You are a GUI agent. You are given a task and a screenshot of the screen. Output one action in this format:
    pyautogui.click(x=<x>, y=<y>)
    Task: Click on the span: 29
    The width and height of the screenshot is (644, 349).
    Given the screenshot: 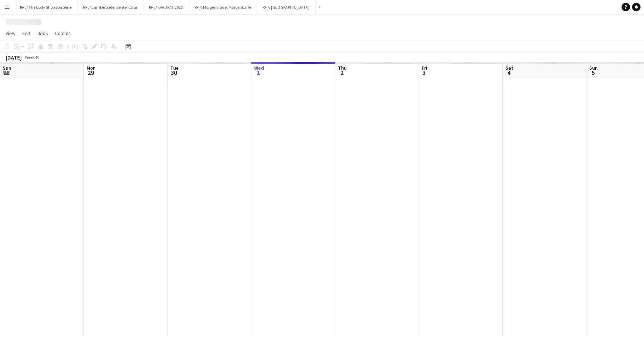 What is the action you would take?
    pyautogui.click(x=90, y=72)
    